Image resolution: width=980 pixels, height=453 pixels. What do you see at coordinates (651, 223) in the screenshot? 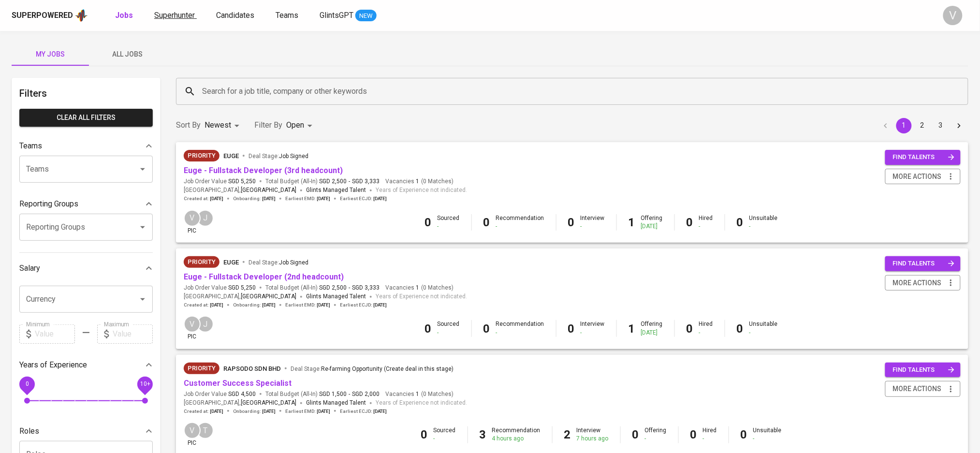
I see `div: Offering` at bounding box center [651, 223].